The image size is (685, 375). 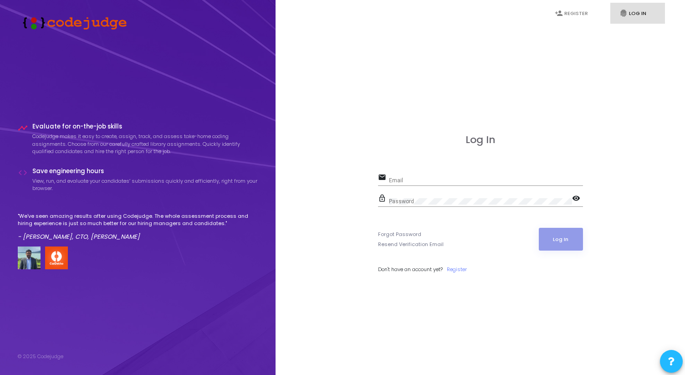 What do you see at coordinates (399, 234) in the screenshot?
I see `a: Forgot Password` at bounding box center [399, 234].